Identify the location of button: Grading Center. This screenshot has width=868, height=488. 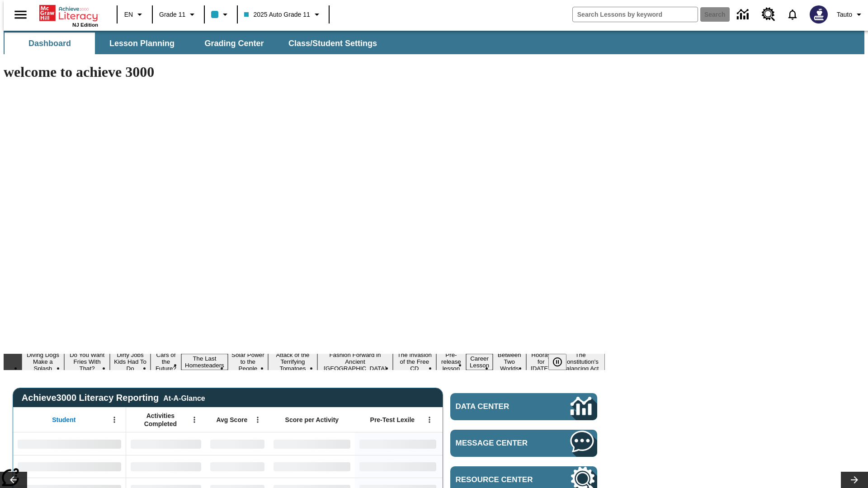
(234, 43).